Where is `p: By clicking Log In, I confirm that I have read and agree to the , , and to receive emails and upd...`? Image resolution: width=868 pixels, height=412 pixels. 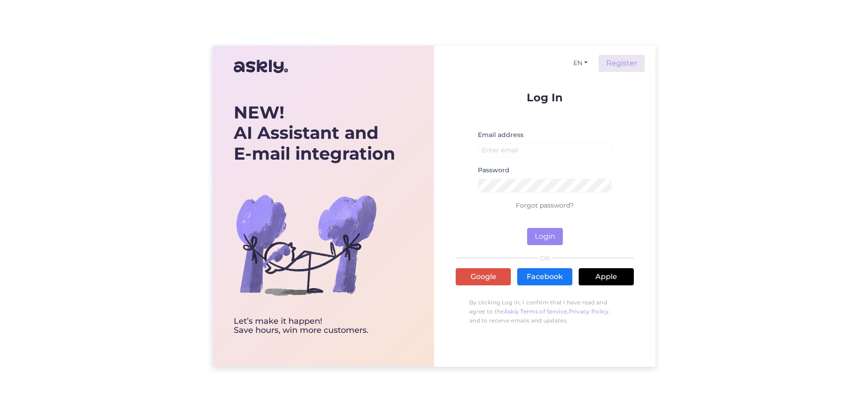 p: By clicking Log In, I confirm that I have read and agree to the , , and to receive emails and upd... is located at coordinates (545, 311).